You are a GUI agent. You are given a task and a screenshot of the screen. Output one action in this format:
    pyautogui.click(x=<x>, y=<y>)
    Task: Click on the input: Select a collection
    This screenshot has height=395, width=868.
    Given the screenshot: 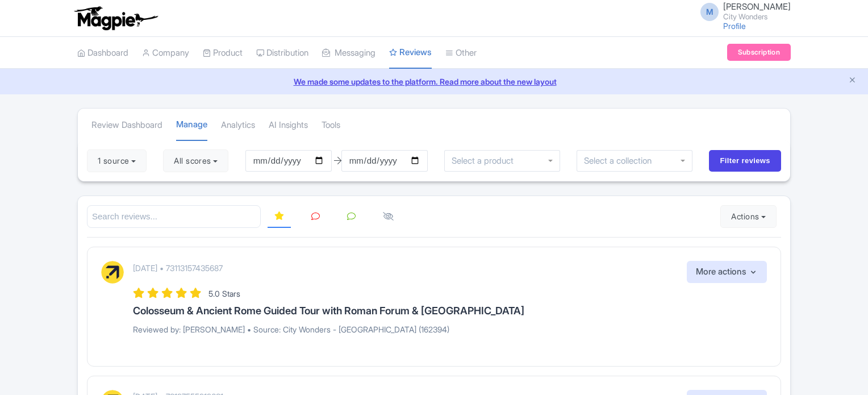 What is the action you would take?
    pyautogui.click(x=621, y=161)
    